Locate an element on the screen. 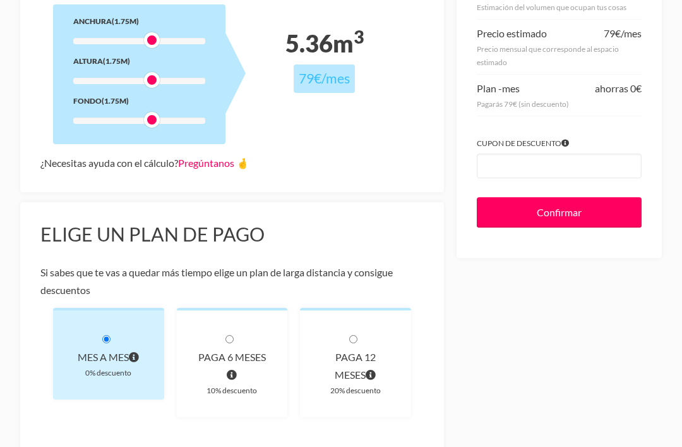 The width and height of the screenshot is (682, 447). div: paga 6 meses is located at coordinates (232, 366).